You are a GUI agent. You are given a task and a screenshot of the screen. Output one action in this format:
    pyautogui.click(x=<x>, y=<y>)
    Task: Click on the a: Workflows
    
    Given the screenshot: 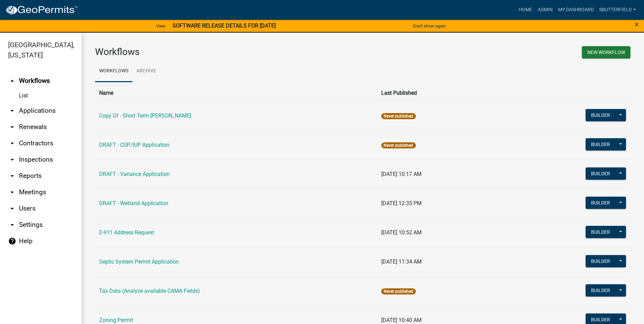 What is the action you would take?
    pyautogui.click(x=114, y=71)
    